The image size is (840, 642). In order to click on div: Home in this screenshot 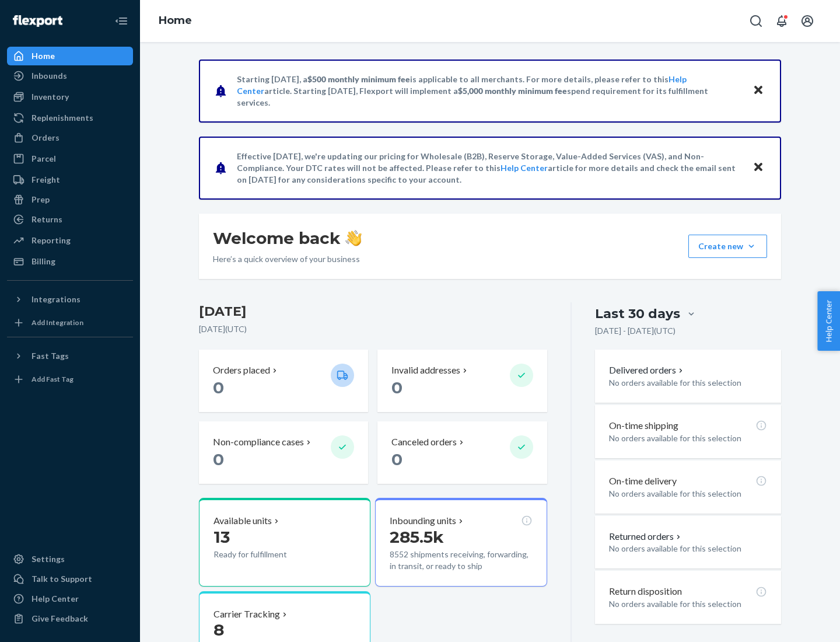, I will do `click(43, 56)`.